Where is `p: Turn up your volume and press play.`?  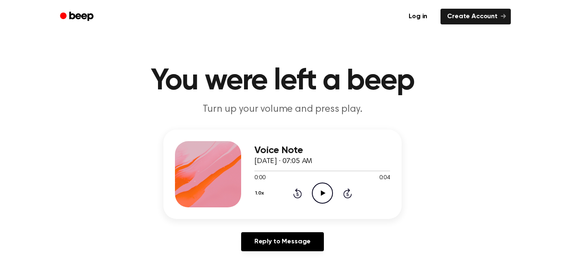 p: Turn up your volume and press play. is located at coordinates (283, 109).